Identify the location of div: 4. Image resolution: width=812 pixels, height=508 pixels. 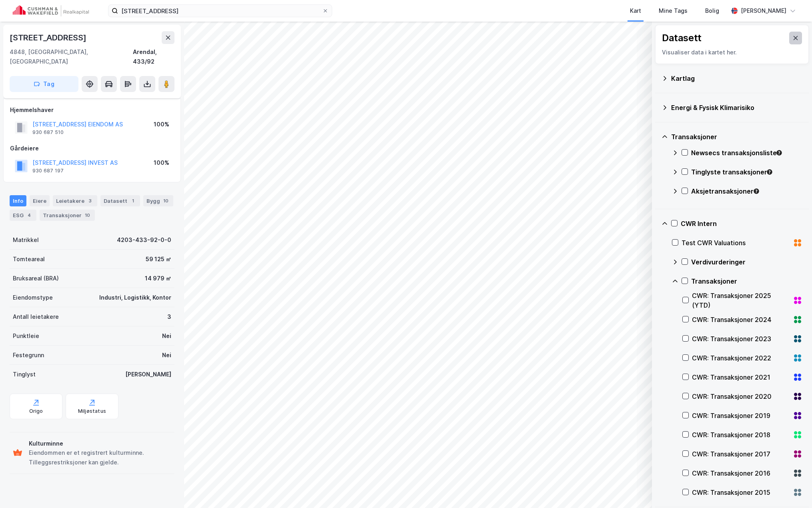
(29, 215).